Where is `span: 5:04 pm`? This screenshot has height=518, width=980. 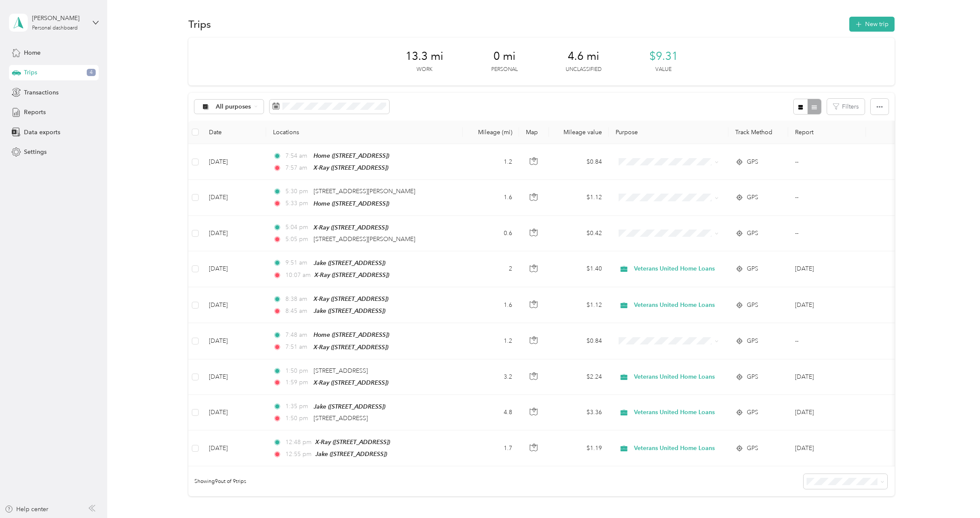 span: 5:04 pm is located at coordinates (297, 228).